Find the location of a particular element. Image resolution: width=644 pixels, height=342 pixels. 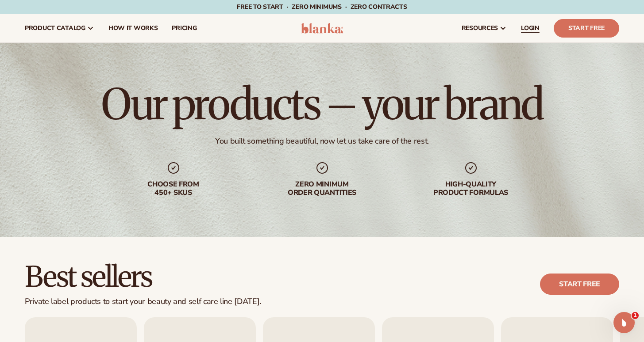

span: pricing is located at coordinates (184, 28).